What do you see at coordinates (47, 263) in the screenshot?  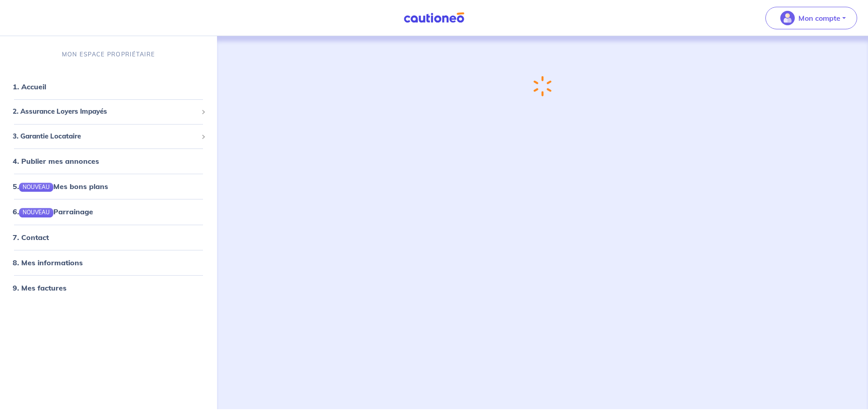 I see `a: 8. Mes informations` at bounding box center [47, 263].